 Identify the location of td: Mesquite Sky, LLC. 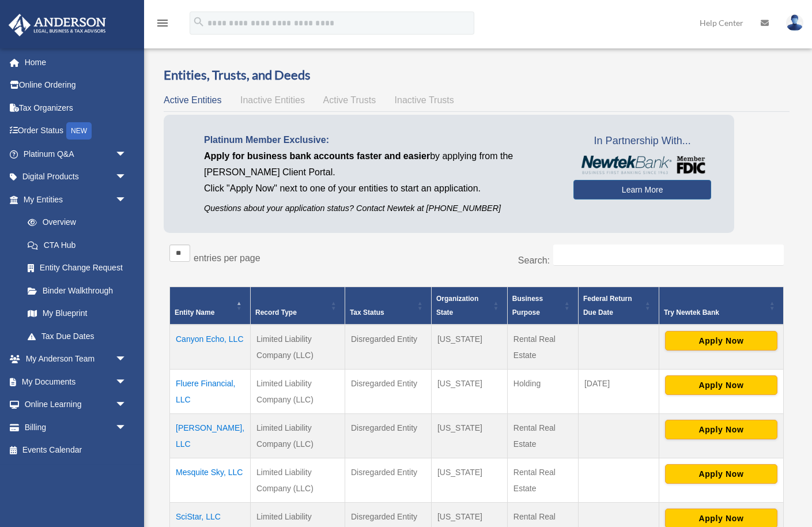
(210, 481).